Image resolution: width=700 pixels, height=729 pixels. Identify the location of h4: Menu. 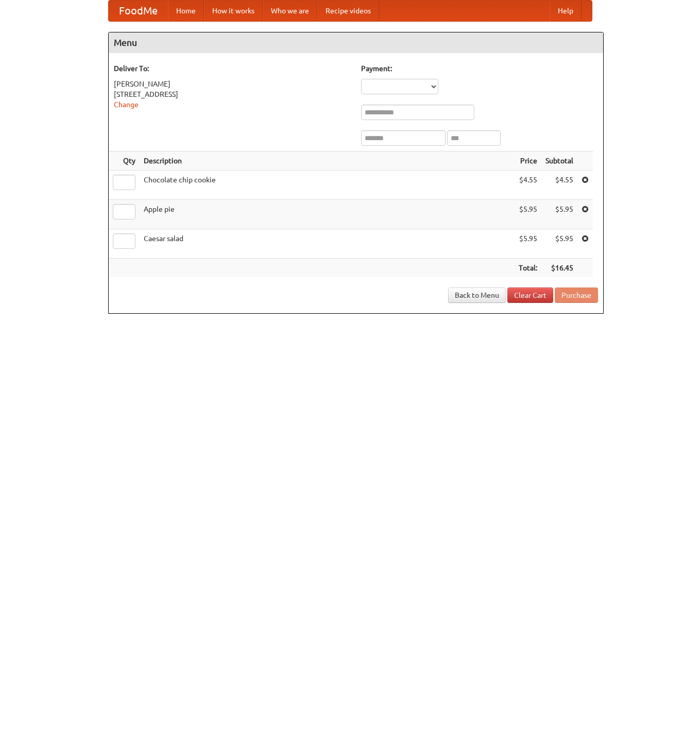
(356, 43).